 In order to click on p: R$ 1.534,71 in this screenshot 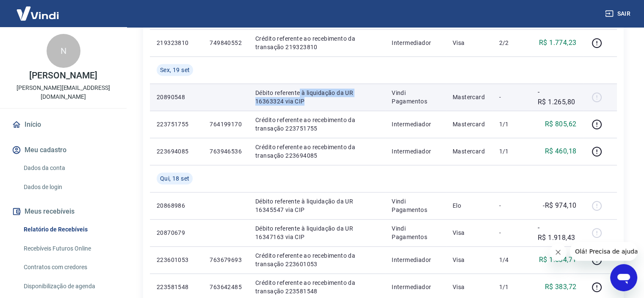, I will do `click(558, 259)`.